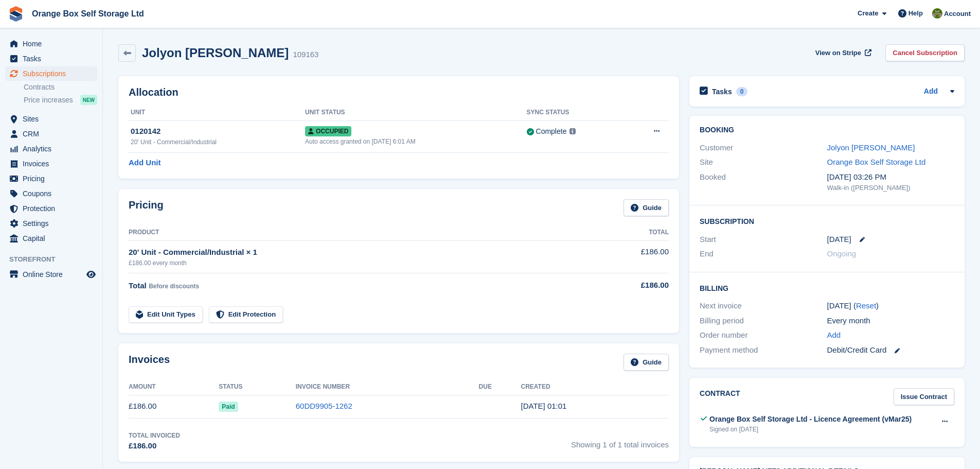 This screenshot has height=469, width=980. I want to click on h2: Subscription, so click(827, 220).